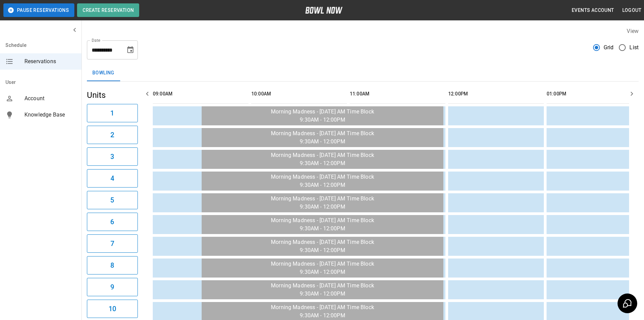  Describe the element at coordinates (103, 73) in the screenshot. I see `button: Bowling` at that location.